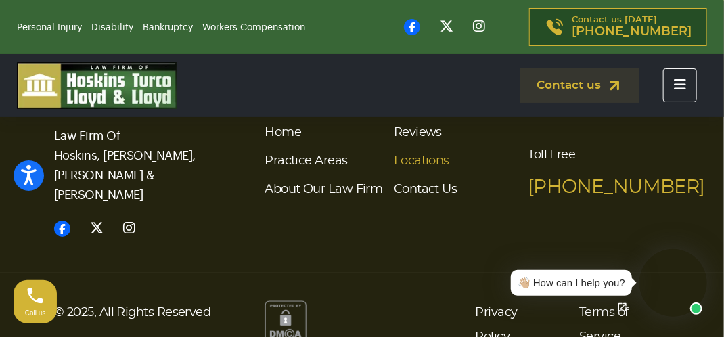 Image resolution: width=724 pixels, height=337 pixels. Describe the element at coordinates (580, 85) in the screenshot. I see `a: Contact us` at that location.